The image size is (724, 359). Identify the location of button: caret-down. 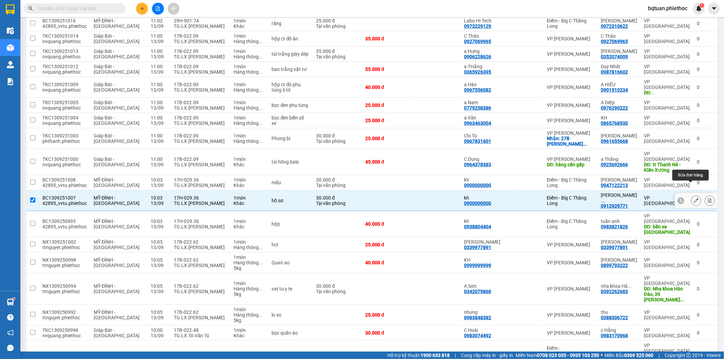
(714, 8).